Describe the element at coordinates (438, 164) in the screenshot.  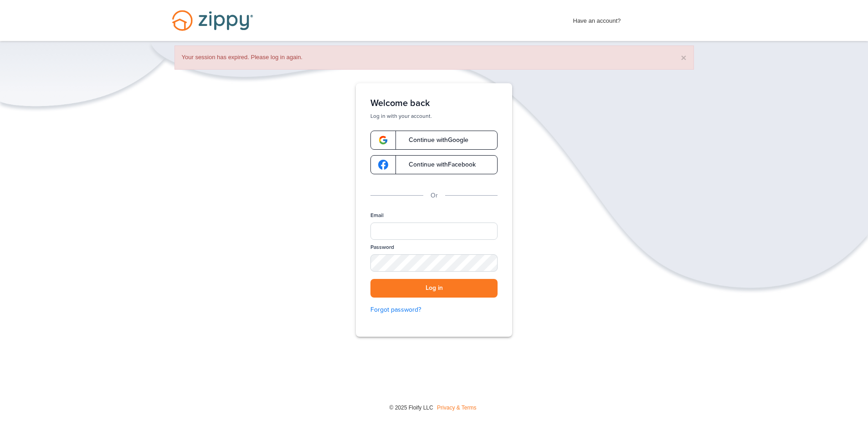
I see `span: Continue with Facebook` at that location.